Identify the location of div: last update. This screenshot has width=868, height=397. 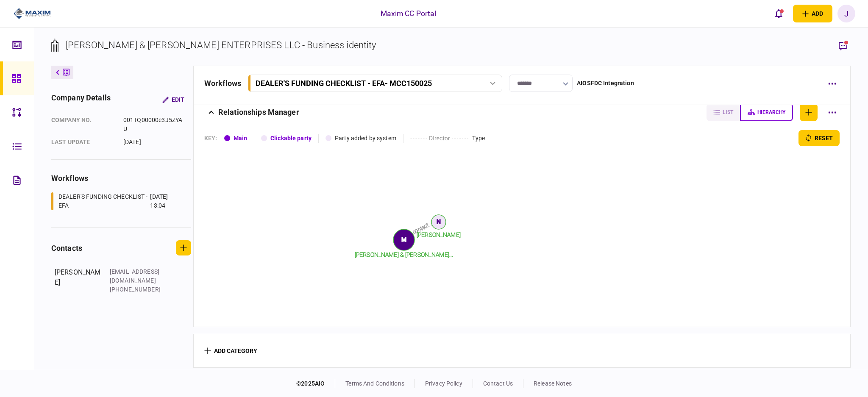
(83, 142).